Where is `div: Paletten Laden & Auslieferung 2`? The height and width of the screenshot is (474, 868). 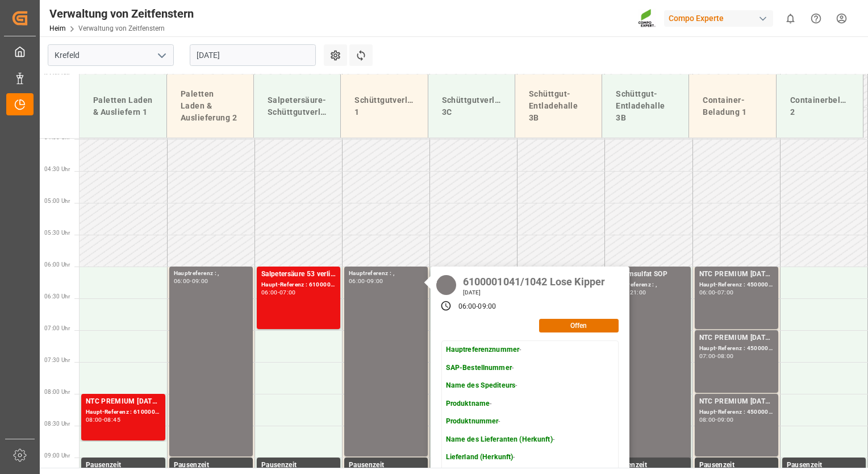 div: Paletten Laden & Auslieferung 2 is located at coordinates (210, 106).